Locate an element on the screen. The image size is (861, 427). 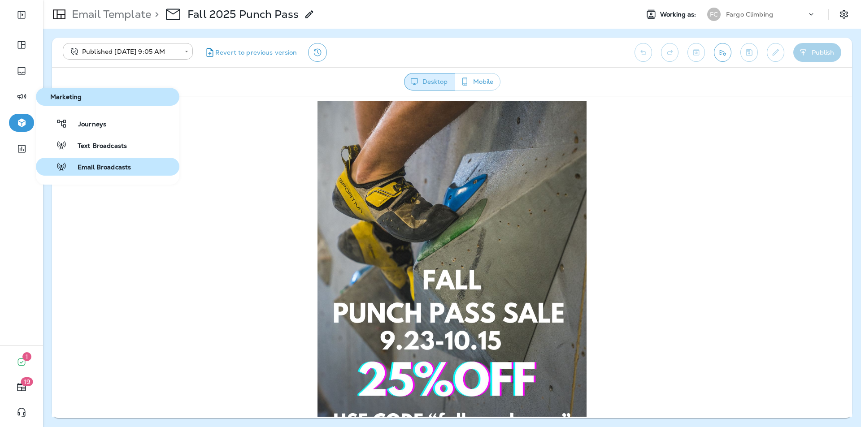
button: Mobile is located at coordinates (478, 82).